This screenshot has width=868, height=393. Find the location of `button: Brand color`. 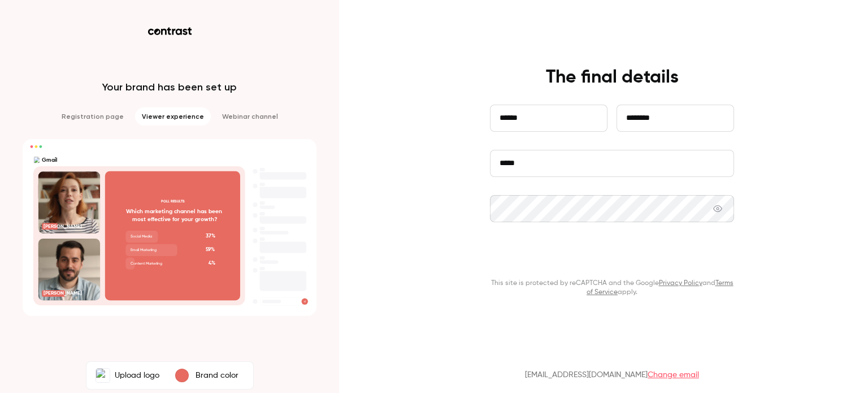

button: Brand color is located at coordinates (208, 375).